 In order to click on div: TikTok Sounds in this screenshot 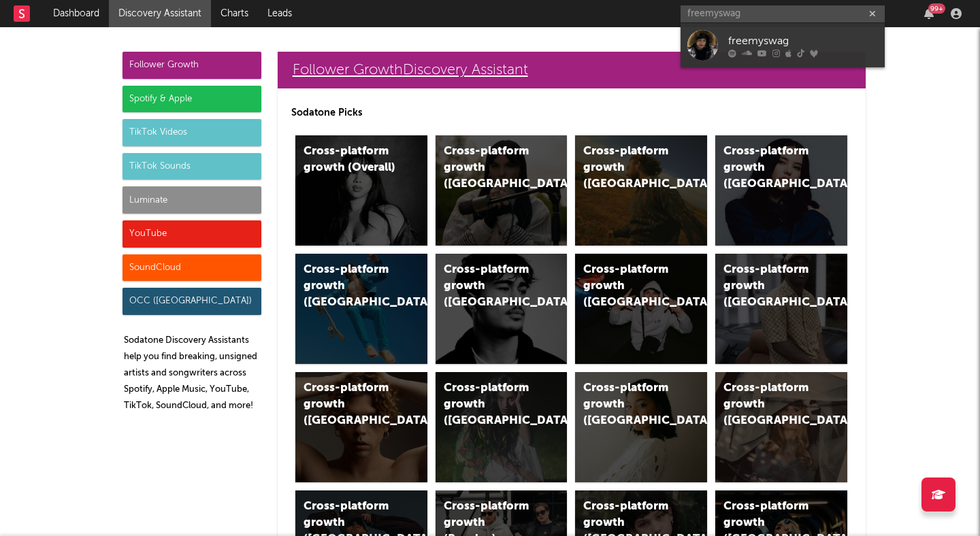, I will do `click(192, 167)`.